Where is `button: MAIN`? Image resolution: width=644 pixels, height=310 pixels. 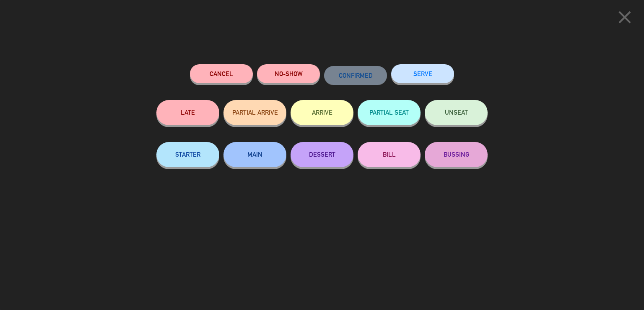 button: MAIN is located at coordinates (255, 154).